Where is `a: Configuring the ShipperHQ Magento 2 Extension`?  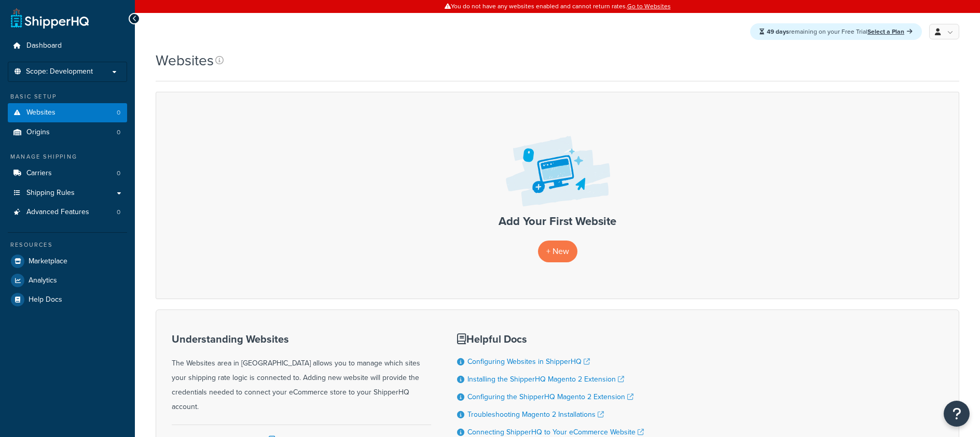 a: Configuring the ShipperHQ Magento 2 Extension is located at coordinates (550, 397).